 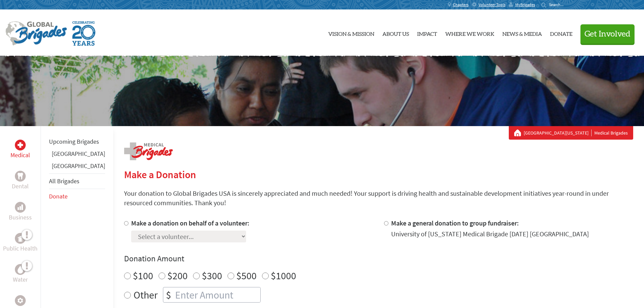 What do you see at coordinates (608, 34) in the screenshot?
I see `button: Get Involved` at bounding box center [608, 34].